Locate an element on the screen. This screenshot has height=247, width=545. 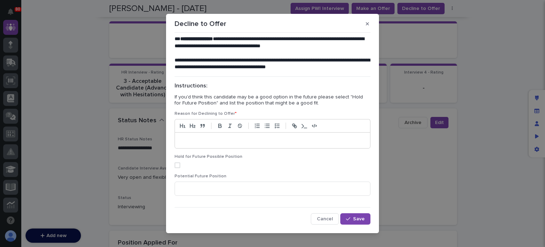
span: Cancel is located at coordinates (325, 219).